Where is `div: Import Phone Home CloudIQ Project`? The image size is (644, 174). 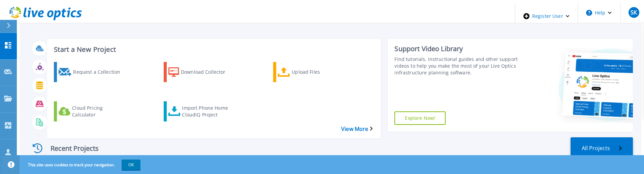 div: Import Phone Home CloudIQ Project is located at coordinates (209, 111).